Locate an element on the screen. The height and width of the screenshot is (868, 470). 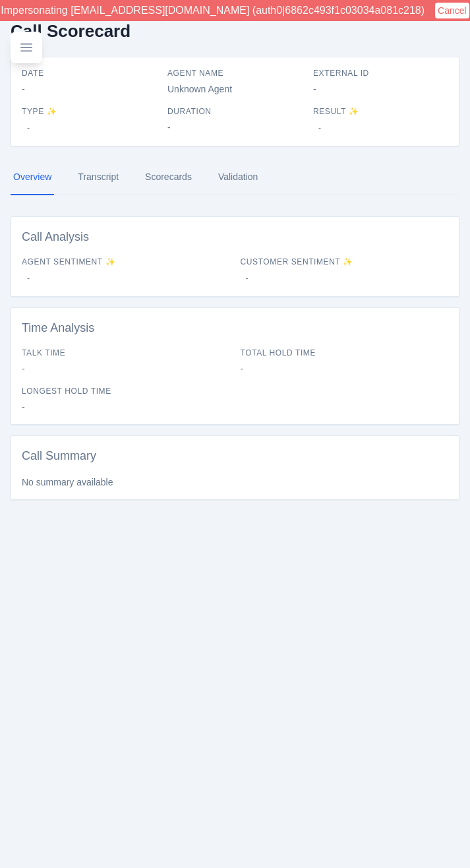
nav: Tabs is located at coordinates (235, 178).